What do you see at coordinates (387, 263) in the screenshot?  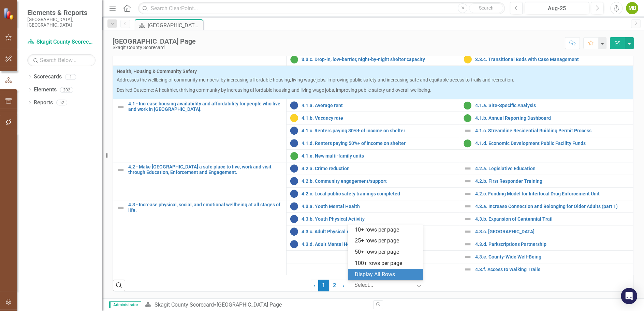 I see `div: 100+ rows per page` at bounding box center [387, 263].